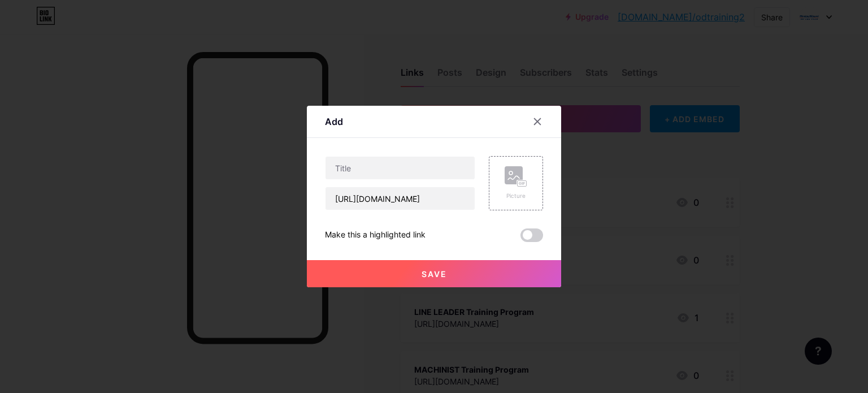  What do you see at coordinates (334, 122) in the screenshot?
I see `div: Add` at bounding box center [334, 122].